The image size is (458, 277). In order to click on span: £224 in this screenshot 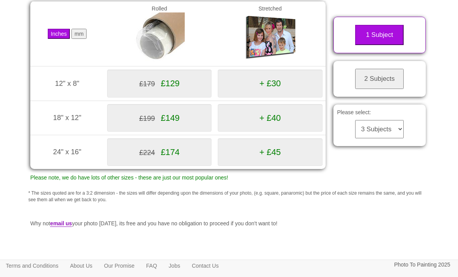, I will do `click(147, 153)`.